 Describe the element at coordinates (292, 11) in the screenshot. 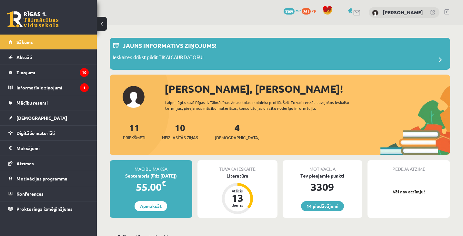

I see `a: 3309 mP` at that location.